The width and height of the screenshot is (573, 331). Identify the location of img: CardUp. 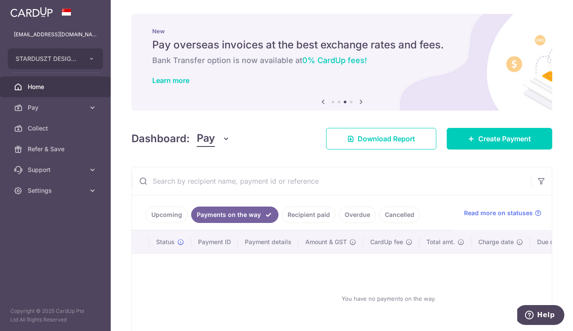
(32, 12).